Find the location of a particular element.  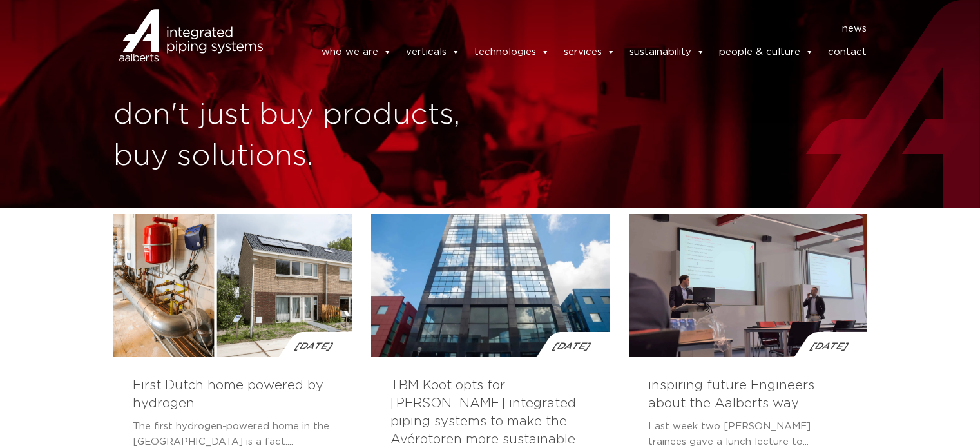

a: verticals is located at coordinates (433, 52).